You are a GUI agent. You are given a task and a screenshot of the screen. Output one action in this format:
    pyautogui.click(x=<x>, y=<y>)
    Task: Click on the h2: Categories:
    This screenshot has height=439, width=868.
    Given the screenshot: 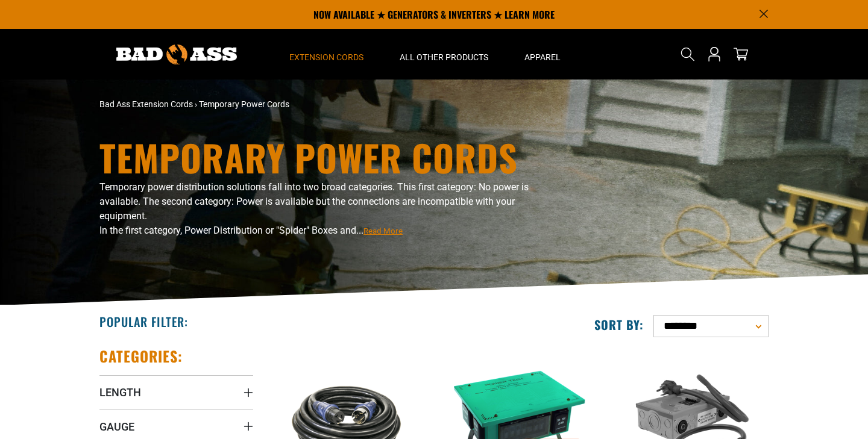 What is the action you would take?
    pyautogui.click(x=141, y=356)
    